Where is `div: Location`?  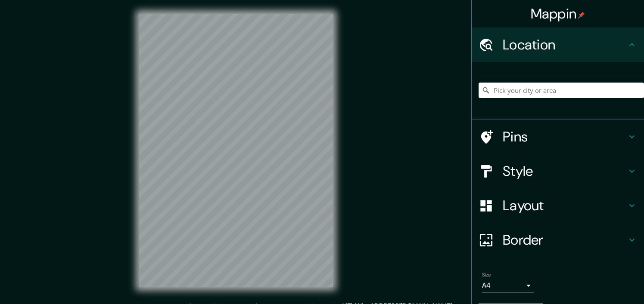
div: Location is located at coordinates (558, 45).